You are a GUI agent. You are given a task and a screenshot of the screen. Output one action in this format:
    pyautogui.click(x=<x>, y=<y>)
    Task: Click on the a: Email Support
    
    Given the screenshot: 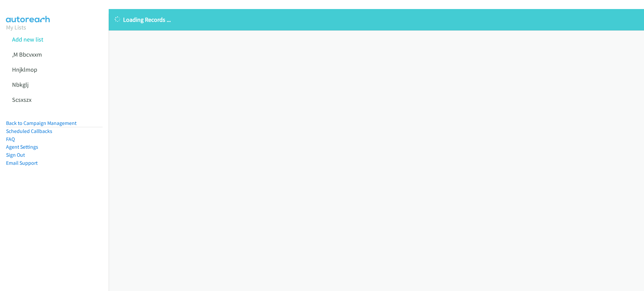 What is the action you would take?
    pyautogui.click(x=22, y=163)
    